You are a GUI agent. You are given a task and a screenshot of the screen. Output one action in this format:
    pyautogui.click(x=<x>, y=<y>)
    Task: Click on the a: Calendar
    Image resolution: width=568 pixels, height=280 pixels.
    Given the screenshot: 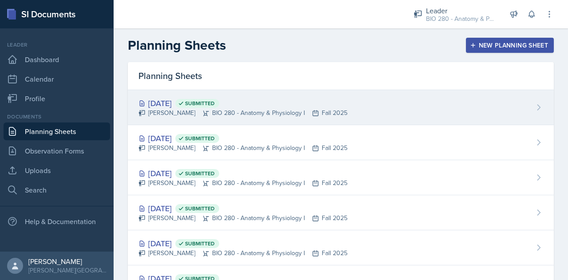 What is the action you would take?
    pyautogui.click(x=57, y=79)
    